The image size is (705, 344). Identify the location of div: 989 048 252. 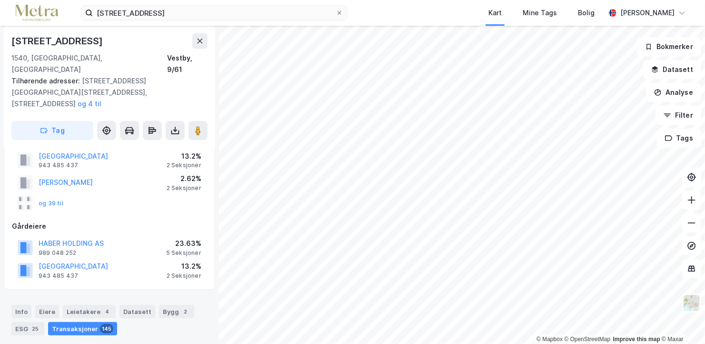
(57, 253).